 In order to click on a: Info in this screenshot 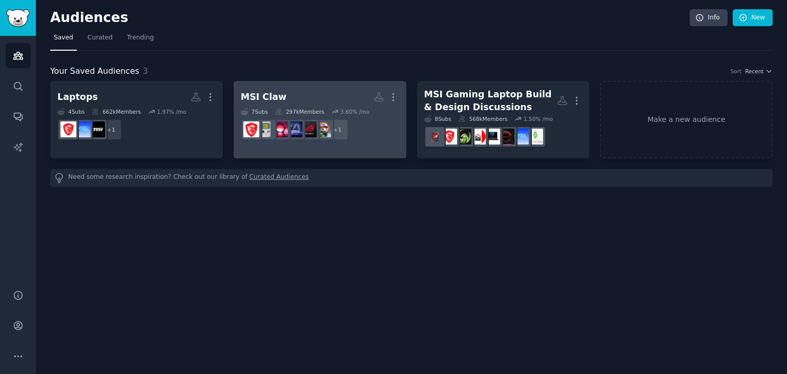, I will do `click(708, 18)`.